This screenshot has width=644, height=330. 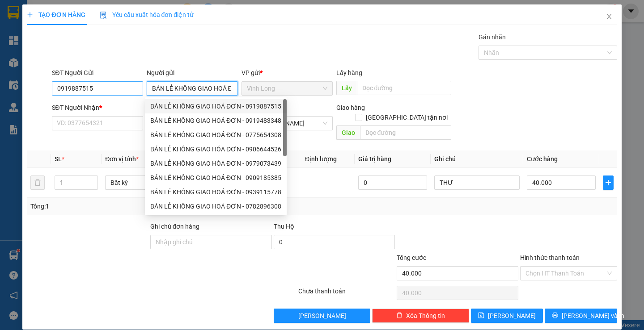 I want to click on div: BÁN LẺ KHÔNG GIAO HOÁ ĐƠN - 0939115778, so click(x=215, y=192).